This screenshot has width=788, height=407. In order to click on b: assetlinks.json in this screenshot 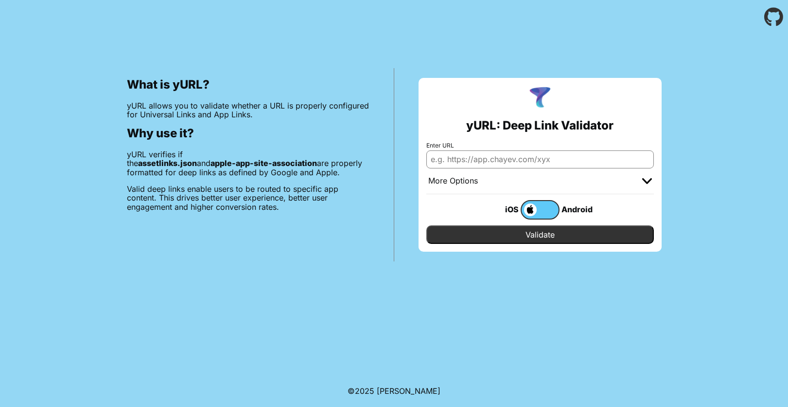, I will do `click(167, 163)`.